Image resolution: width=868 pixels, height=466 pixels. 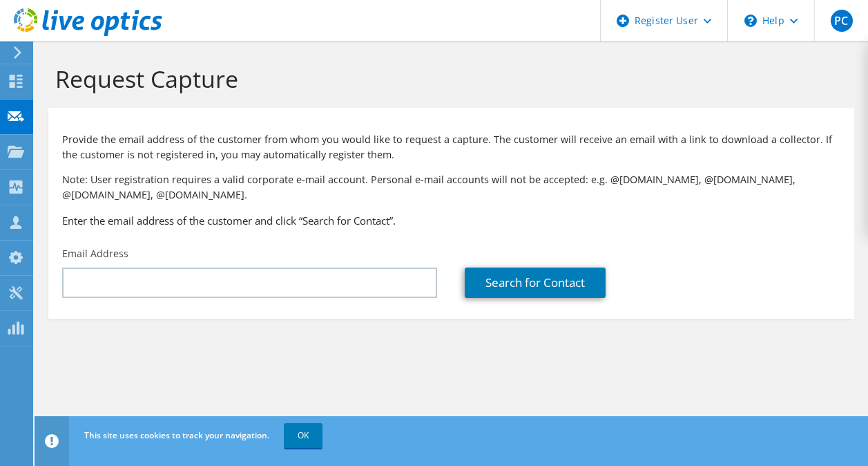 I want to click on svg: \n, so click(x=751, y=20).